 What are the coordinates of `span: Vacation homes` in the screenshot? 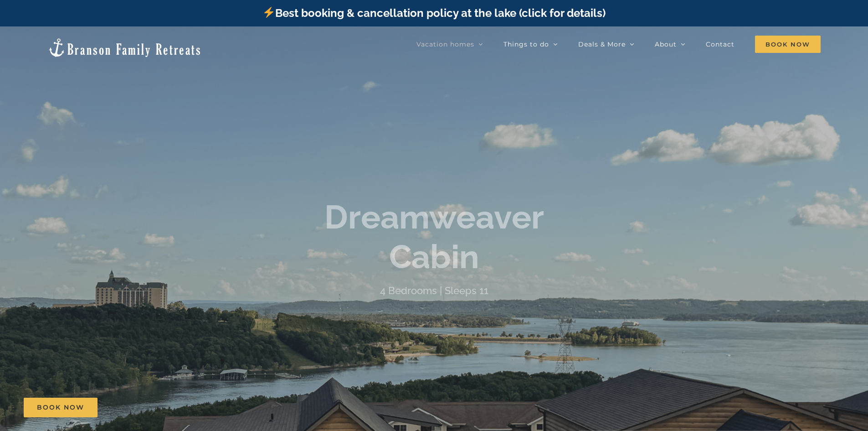 It's located at (445, 44).